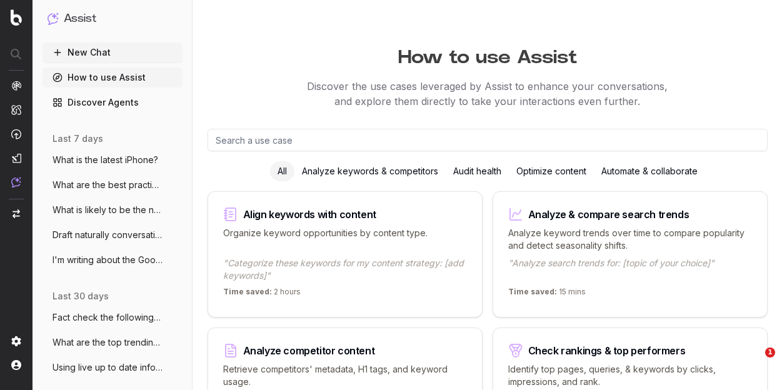  What do you see at coordinates (630, 376) in the screenshot?
I see `p: Identify top pages, queries, & keywords by clicks, impressions, and rank.` at bounding box center [630, 376].